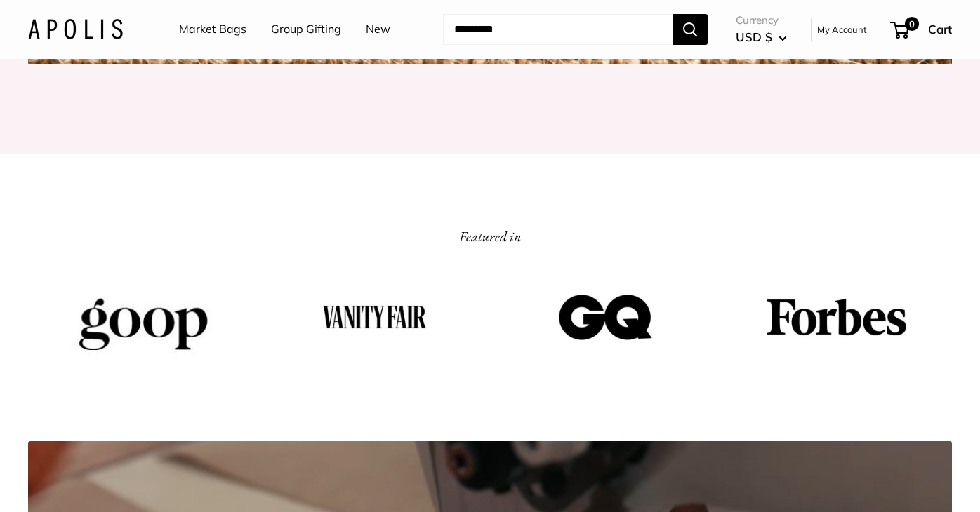 The image size is (980, 512). I want to click on span: Currency, so click(761, 20).